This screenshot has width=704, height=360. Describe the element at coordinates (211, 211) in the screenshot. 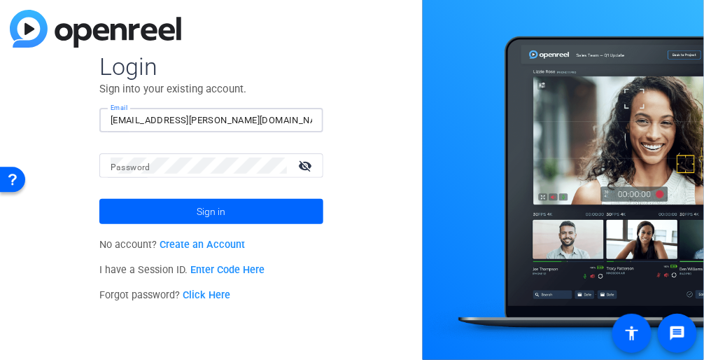

I see `button: Sign in` at that location.